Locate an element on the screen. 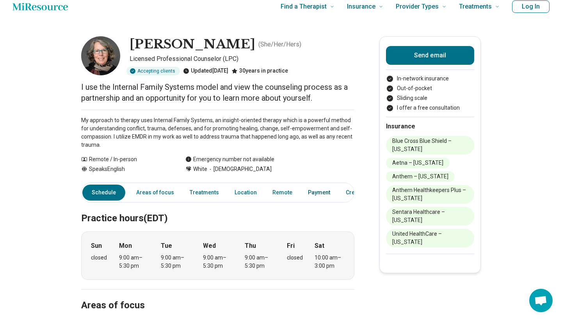 The height and width of the screenshot is (320, 562). div: When does the program meet? is located at coordinates (218, 255).